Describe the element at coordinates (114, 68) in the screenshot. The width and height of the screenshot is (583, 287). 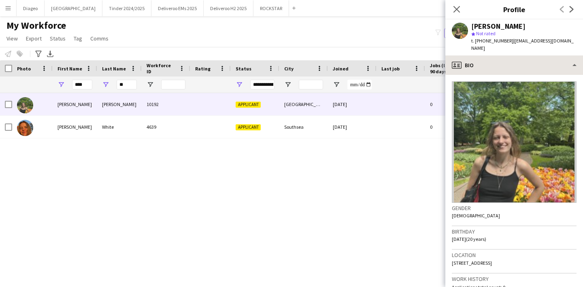
I see `span: Last Name` at that location.